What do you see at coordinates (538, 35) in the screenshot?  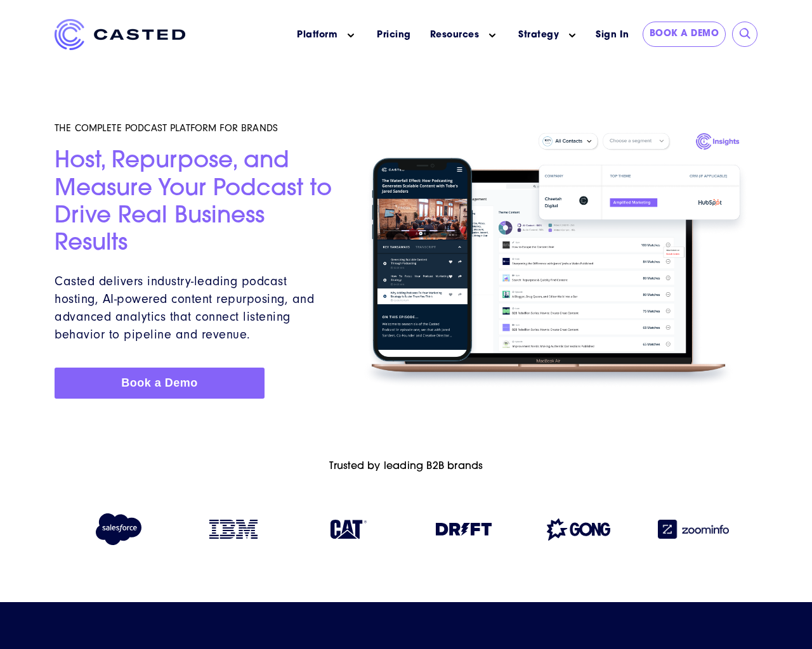 I see `a: Strategy` at bounding box center [538, 35].